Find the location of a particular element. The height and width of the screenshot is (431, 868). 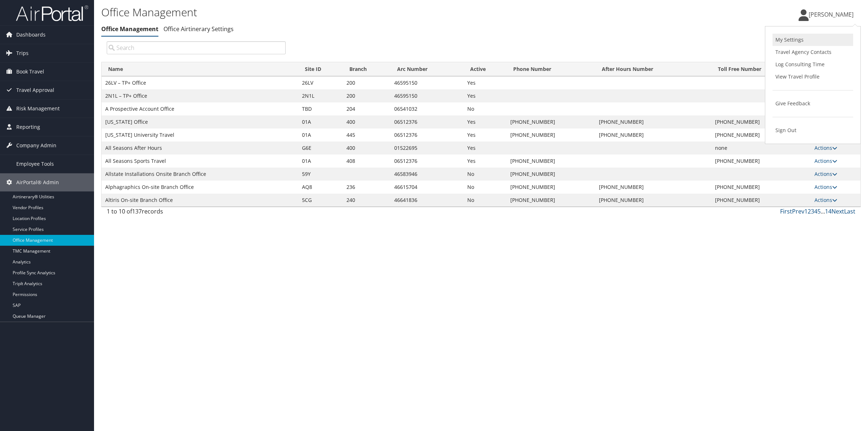

td: Altiris On-site Branch Office is located at coordinates (200, 200).